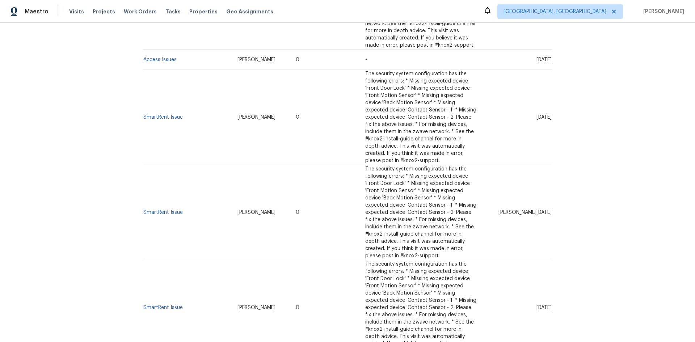 The image size is (695, 342). What do you see at coordinates (250, 12) in the screenshot?
I see `span: Geo Assignments` at bounding box center [250, 12].